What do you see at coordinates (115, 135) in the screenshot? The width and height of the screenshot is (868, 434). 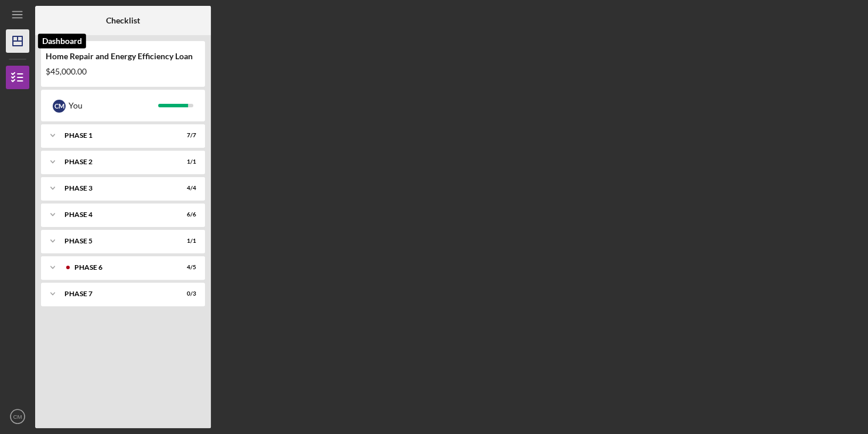 I see `div: Phase 1` at bounding box center [115, 135].